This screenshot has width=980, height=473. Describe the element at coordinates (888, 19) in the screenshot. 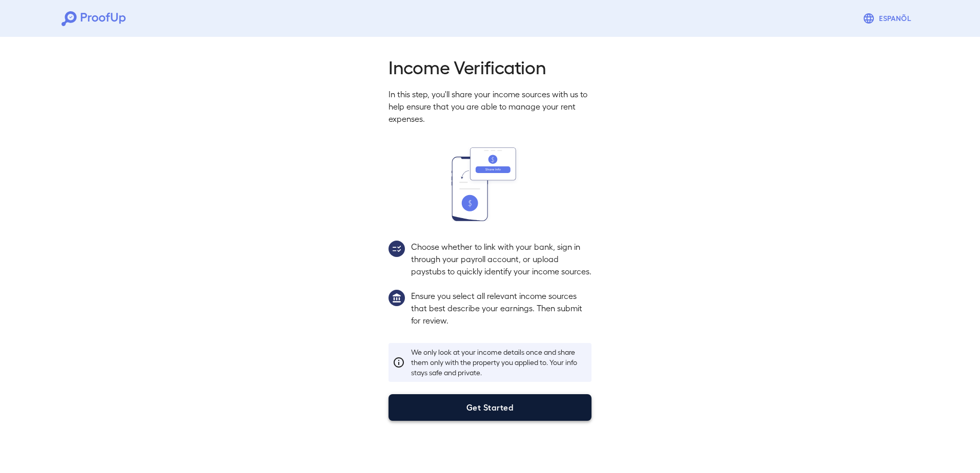

I see `button: Espanõl` at that location.